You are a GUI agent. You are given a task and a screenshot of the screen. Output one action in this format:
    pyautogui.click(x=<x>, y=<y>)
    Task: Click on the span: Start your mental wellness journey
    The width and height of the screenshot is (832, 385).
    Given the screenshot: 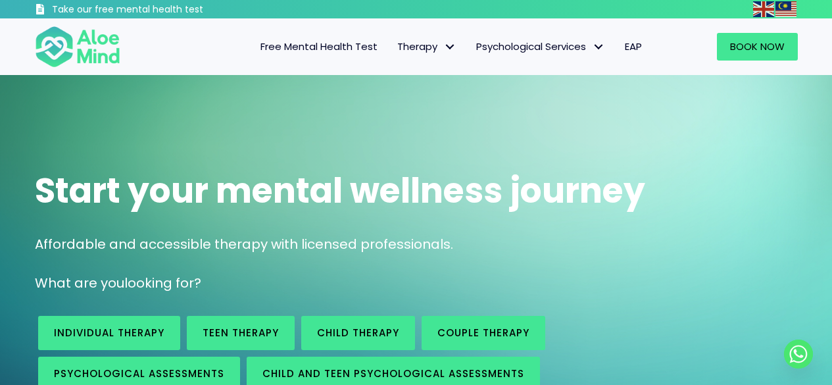 What is the action you would take?
    pyautogui.click(x=340, y=190)
    